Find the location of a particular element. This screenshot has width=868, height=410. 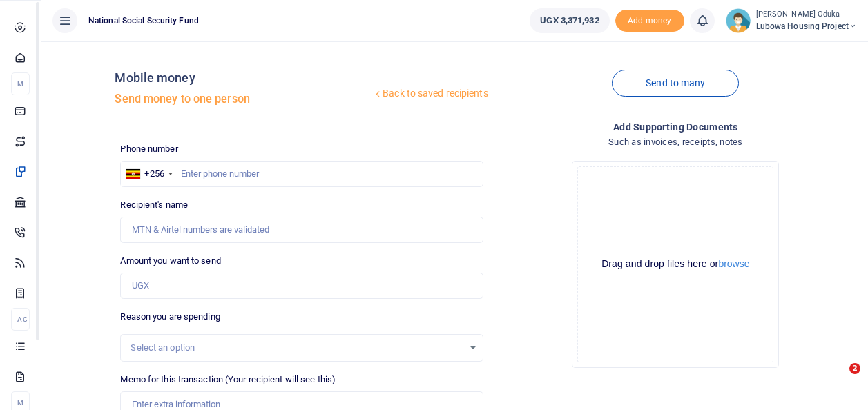

h4: Mobile money is located at coordinates (243, 78).